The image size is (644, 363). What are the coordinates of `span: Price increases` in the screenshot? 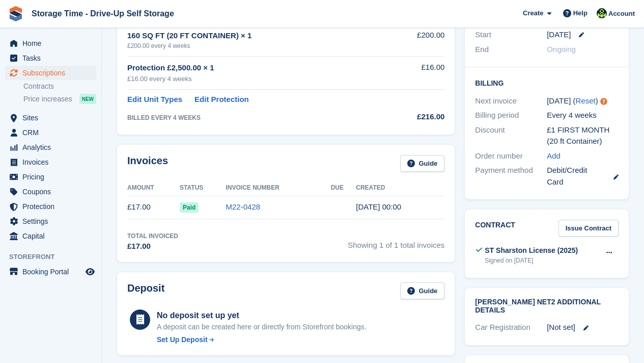 It's located at (48, 99).